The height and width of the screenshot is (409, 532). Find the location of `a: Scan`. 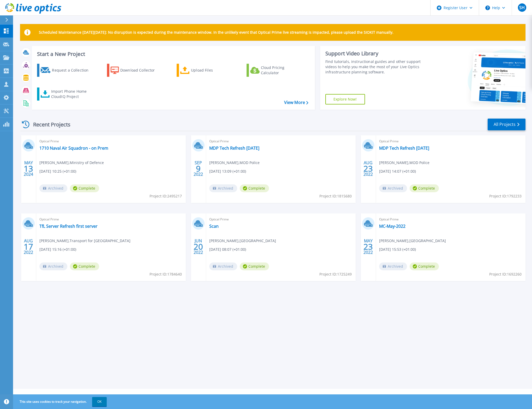

a: Scan is located at coordinates (214, 226).